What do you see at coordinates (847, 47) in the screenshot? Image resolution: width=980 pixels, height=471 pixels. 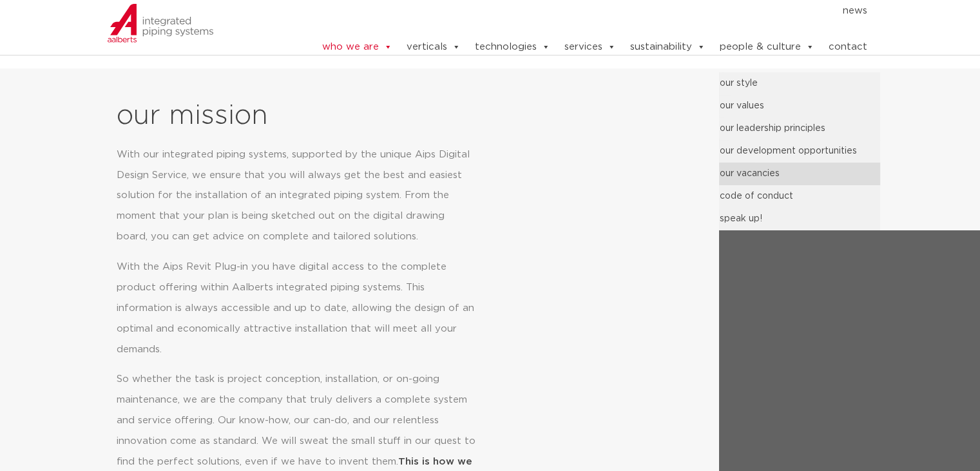 I see `a: contact` at bounding box center [847, 47].